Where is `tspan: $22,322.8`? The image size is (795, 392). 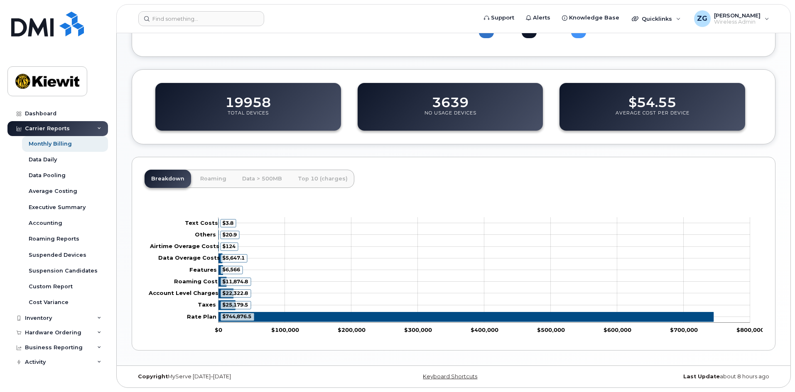 tspan: $22,322.8 is located at coordinates (235, 293).